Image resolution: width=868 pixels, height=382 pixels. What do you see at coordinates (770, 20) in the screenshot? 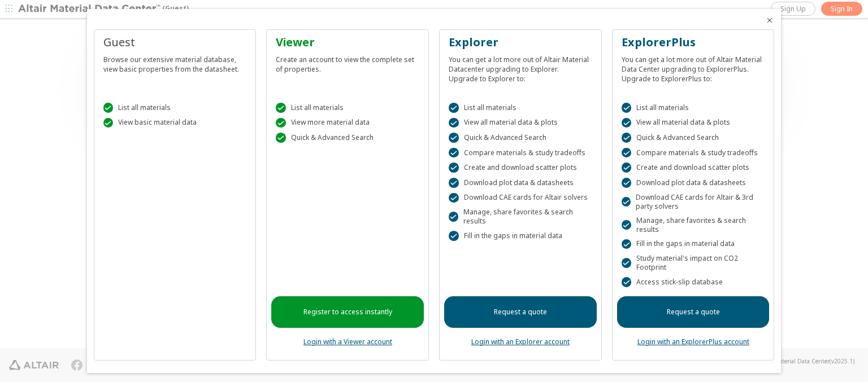
I see `button: Close` at bounding box center [770, 20].